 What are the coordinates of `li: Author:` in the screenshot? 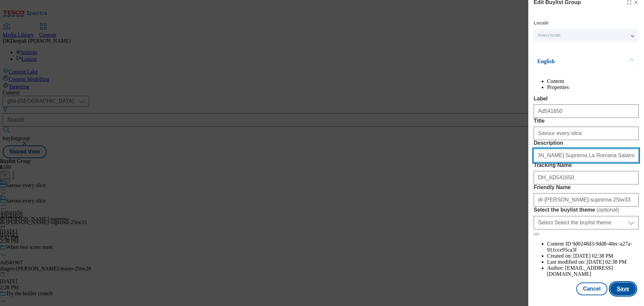 It's located at (593, 271).